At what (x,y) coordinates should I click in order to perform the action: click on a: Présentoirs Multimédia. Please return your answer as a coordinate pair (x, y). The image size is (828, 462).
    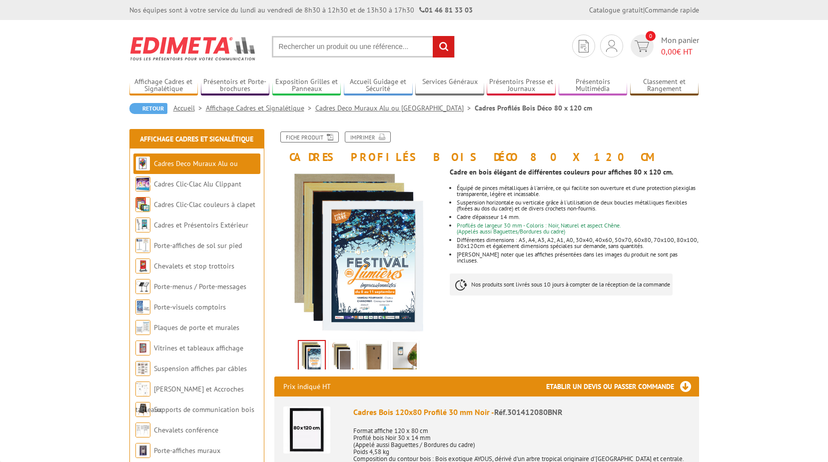
    Looking at the image, I should click on (593, 85).